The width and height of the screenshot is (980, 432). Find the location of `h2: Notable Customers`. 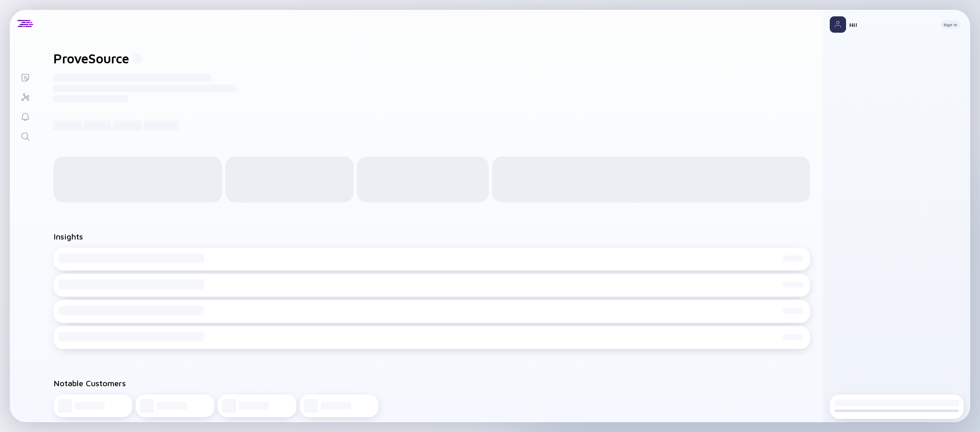

h2: Notable Customers is located at coordinates (432, 383).